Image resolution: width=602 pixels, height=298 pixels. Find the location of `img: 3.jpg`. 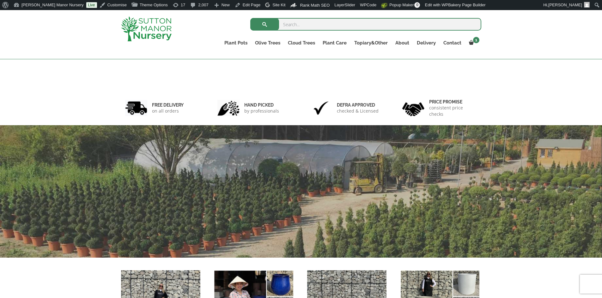

img: 3.jpg is located at coordinates (321, 108).